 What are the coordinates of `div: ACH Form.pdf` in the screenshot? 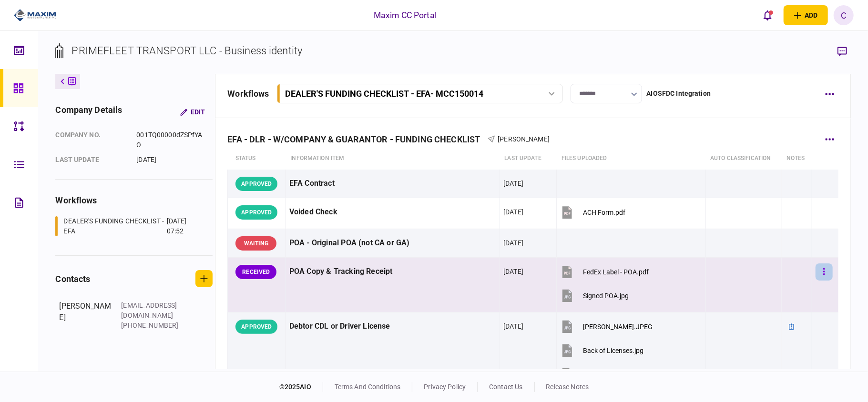 It's located at (604, 212).